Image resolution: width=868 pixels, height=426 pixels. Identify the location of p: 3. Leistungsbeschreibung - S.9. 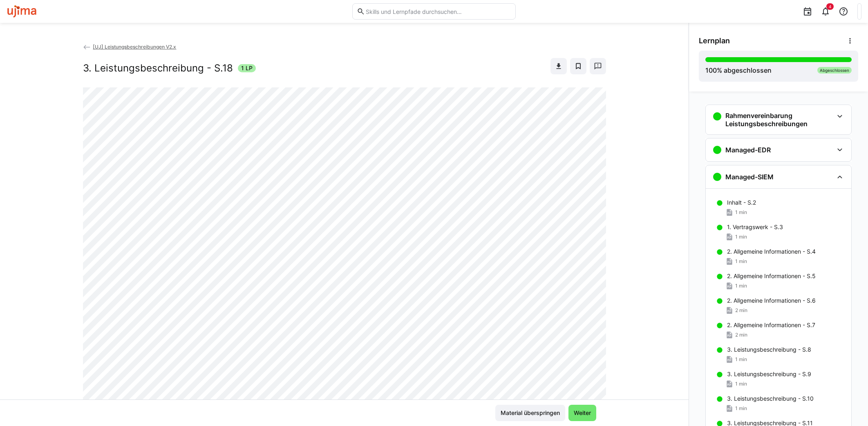
(769, 374).